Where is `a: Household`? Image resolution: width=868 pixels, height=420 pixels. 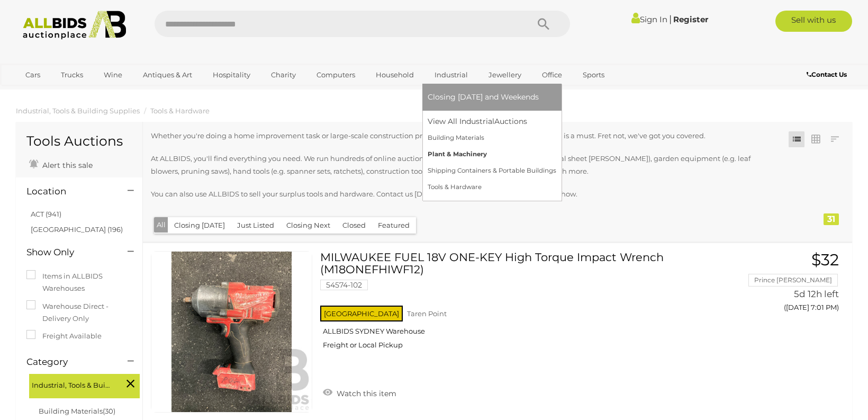
a: Household is located at coordinates (395, 75).